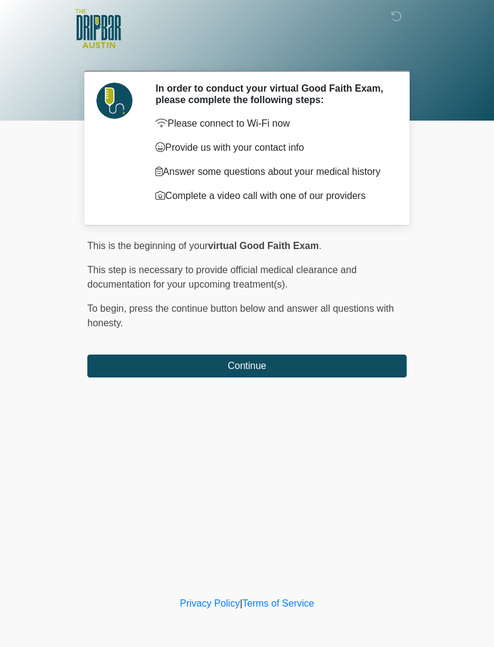 Image resolution: width=494 pixels, height=647 pixels. I want to click on img: Agent Avatar, so click(115, 101).